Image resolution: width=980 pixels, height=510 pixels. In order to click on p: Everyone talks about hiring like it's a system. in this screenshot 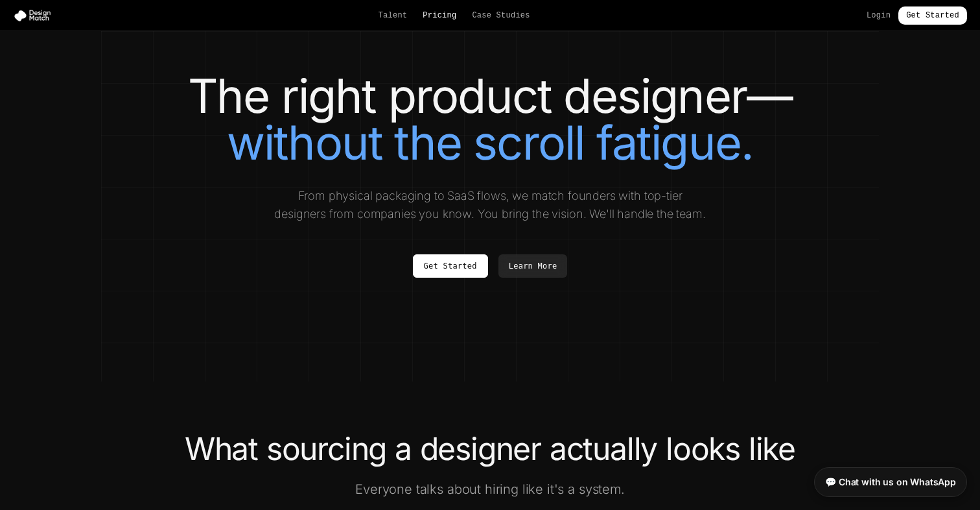, I will do `click(490, 489)`.